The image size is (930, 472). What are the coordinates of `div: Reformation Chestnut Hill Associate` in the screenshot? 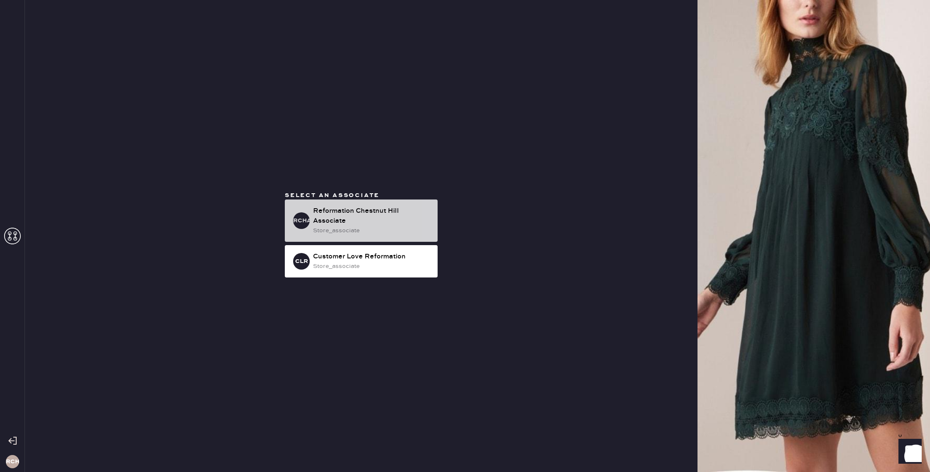 It's located at (372, 216).